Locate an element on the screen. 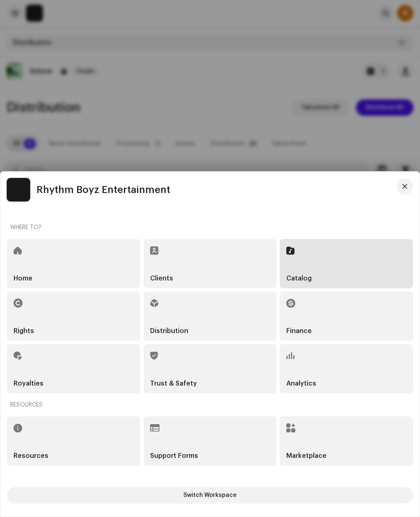 The image size is (420, 517). button: Switch Workspace is located at coordinates (210, 495).